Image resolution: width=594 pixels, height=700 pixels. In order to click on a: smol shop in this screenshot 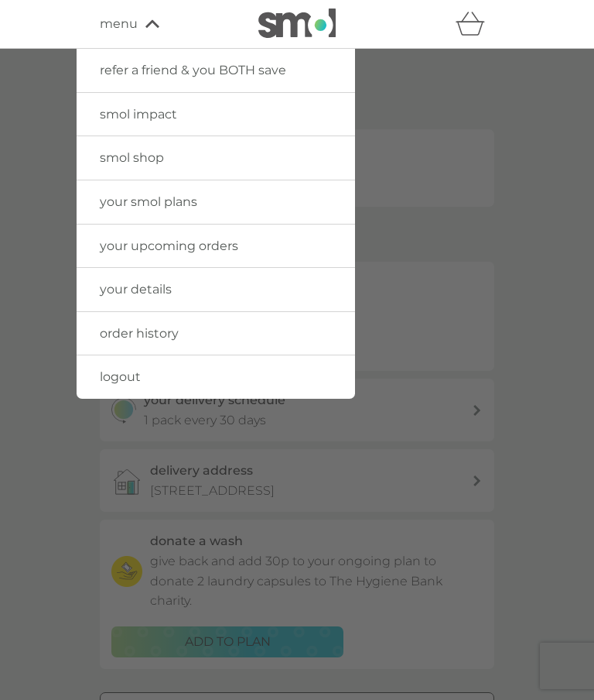, I will do `click(216, 158)`.